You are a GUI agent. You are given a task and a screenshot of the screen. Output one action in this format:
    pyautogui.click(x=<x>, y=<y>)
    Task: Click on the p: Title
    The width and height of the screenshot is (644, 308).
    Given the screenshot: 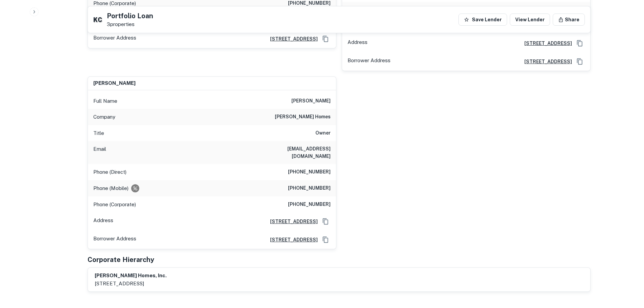 What is the action you would take?
    pyautogui.click(x=99, y=133)
    